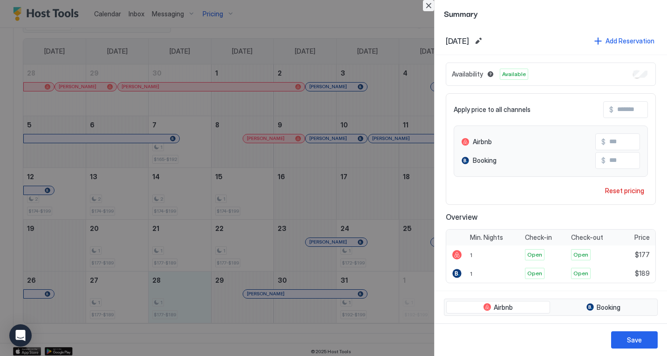  I want to click on span: Summary, so click(551, 13).